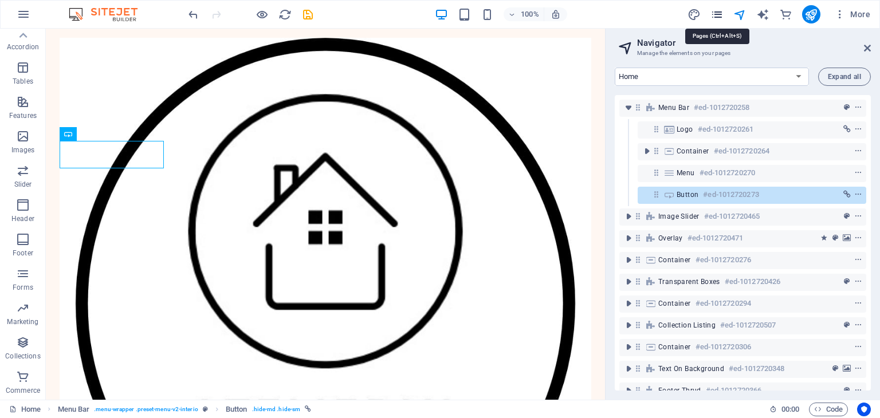 The height and width of the screenshot is (418, 880). What do you see at coordinates (22, 322) in the screenshot?
I see `p: Marketing` at bounding box center [22, 322].